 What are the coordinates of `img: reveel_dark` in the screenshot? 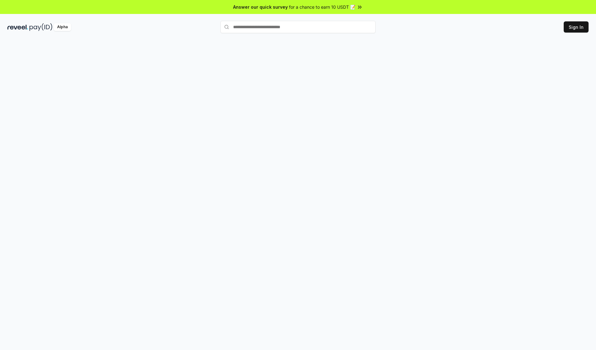 It's located at (18, 27).